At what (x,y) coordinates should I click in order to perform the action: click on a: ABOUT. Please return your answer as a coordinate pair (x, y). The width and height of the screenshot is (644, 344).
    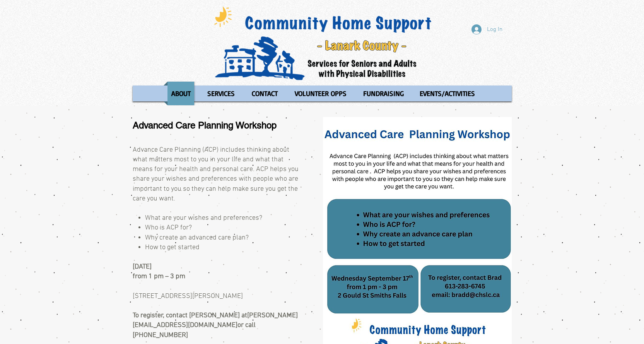
    Looking at the image, I should click on (181, 93).